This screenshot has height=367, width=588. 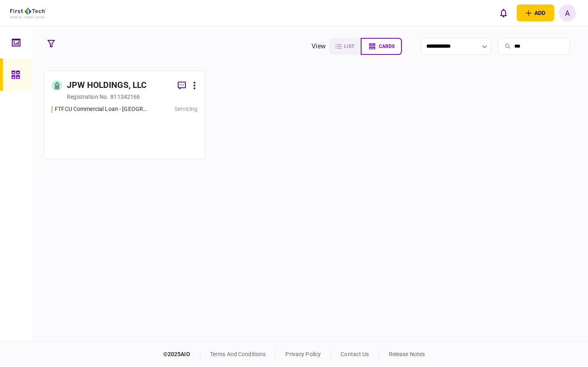 I want to click on div: JPW HOLDINGS, LLC, so click(x=107, y=85).